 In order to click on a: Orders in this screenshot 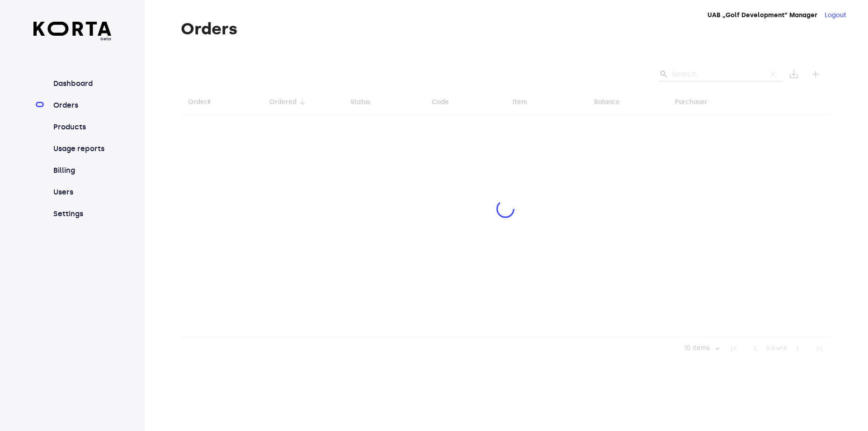, I will do `click(81, 105)`.